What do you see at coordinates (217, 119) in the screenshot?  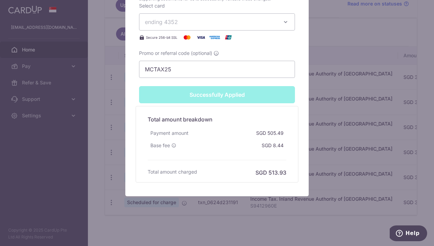 I see `h5: Total amount breakdown` at bounding box center [217, 119].